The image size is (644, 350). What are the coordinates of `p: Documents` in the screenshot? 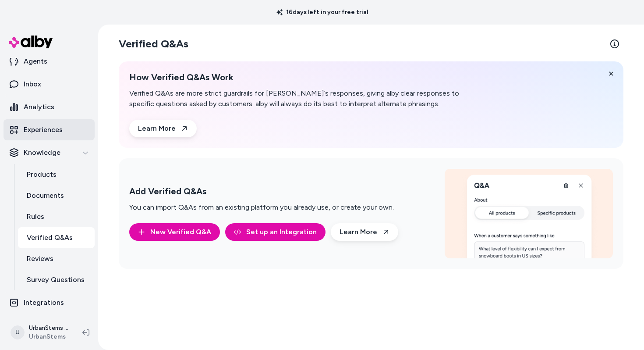 It's located at (45, 196).